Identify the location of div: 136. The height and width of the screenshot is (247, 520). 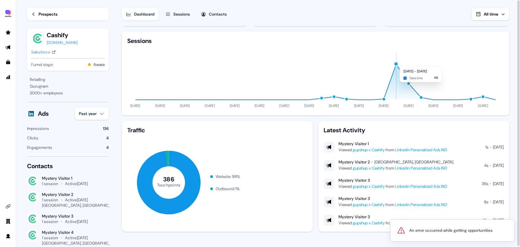
(106, 129).